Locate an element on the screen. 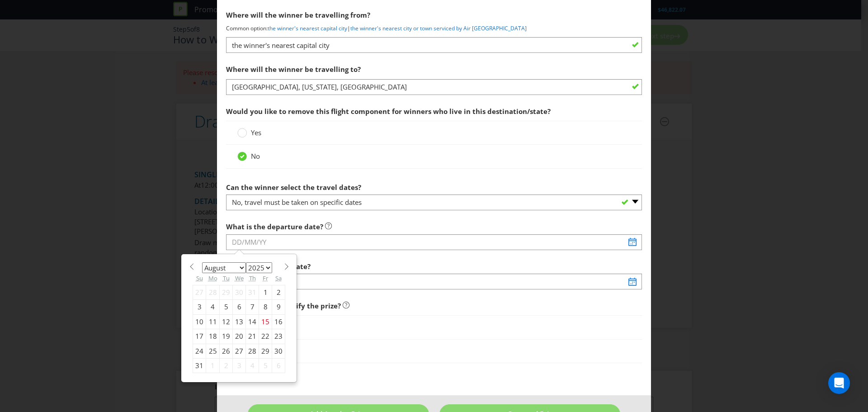 The image size is (868, 412). div: 20 is located at coordinates (239, 336).